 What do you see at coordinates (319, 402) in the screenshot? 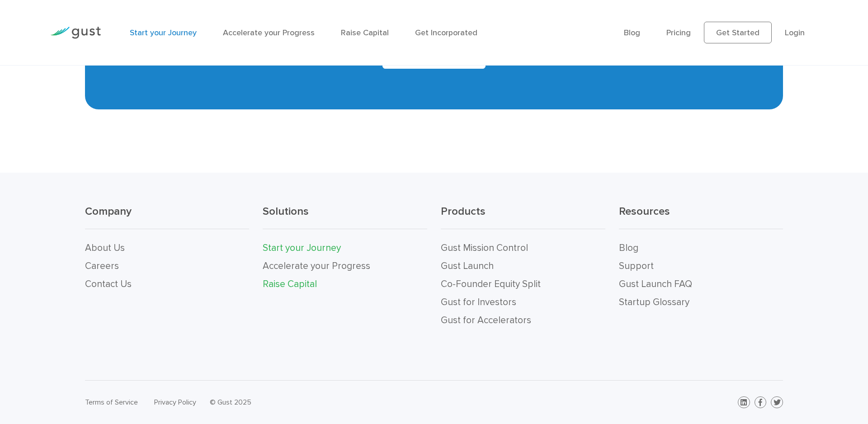
I see `div: © Gust 2025` at bounding box center [319, 402].